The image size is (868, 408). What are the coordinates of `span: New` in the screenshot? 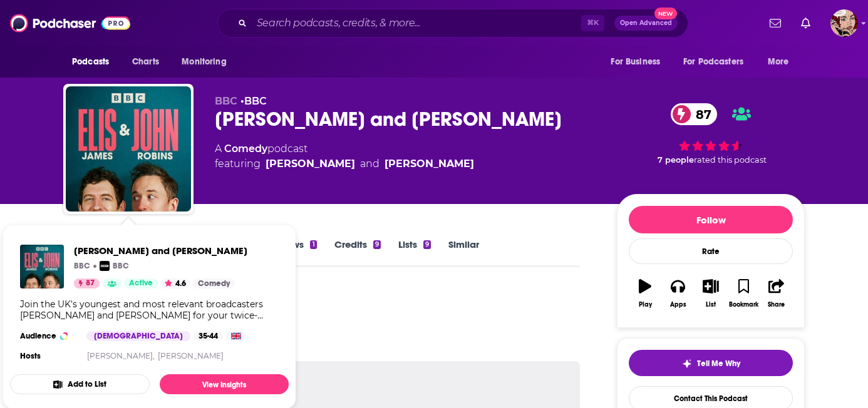 It's located at (666, 13).